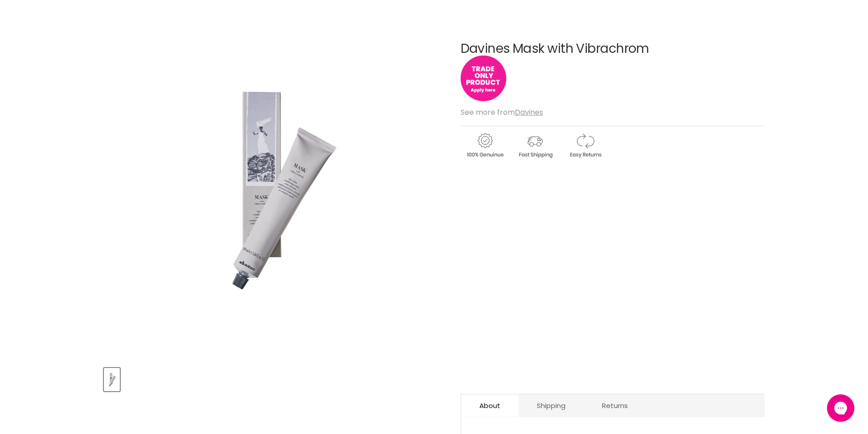 The height and width of the screenshot is (434, 868). What do you see at coordinates (502, 112) in the screenshot?
I see `span: See more from` at bounding box center [502, 112].